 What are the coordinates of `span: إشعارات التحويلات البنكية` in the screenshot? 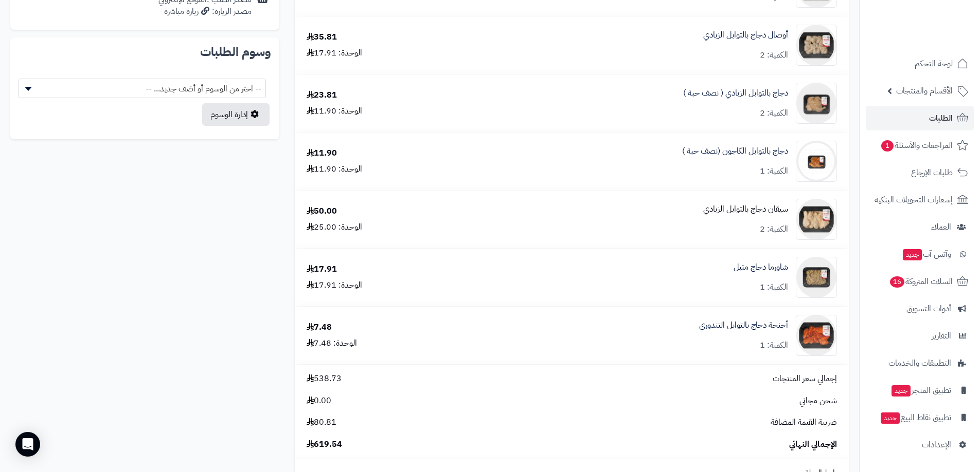 It's located at (914, 200).